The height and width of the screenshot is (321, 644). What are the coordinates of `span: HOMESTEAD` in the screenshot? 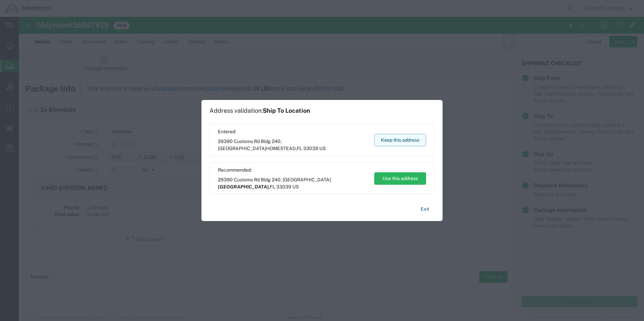 It's located at (281, 148).